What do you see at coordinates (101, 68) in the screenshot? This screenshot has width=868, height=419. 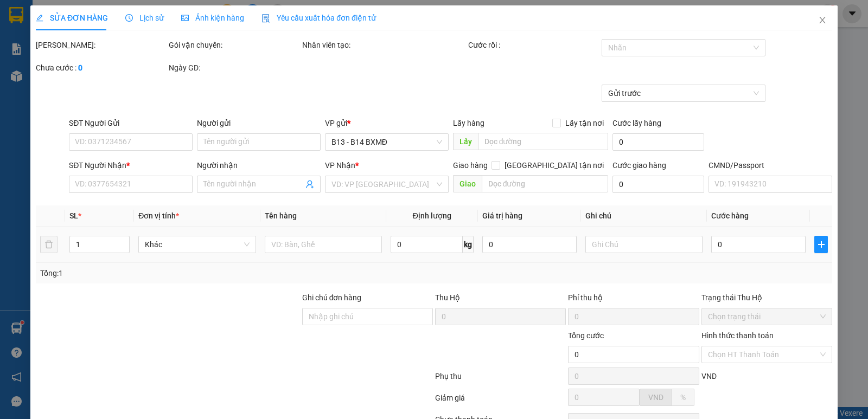 I see `div: Chưa cước :` at bounding box center [101, 68].